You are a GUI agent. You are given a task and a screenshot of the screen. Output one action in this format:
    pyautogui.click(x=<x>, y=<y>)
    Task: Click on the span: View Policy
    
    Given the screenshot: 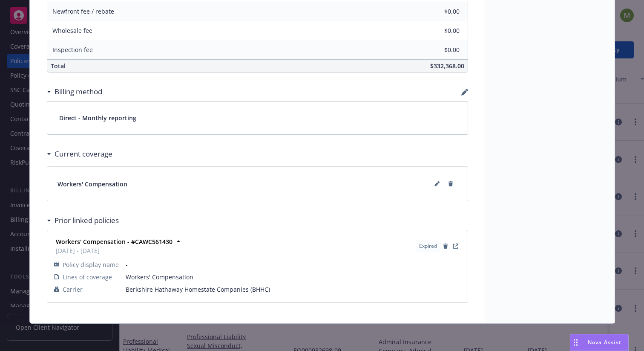 What is the action you would take?
    pyautogui.click(x=456, y=246)
    